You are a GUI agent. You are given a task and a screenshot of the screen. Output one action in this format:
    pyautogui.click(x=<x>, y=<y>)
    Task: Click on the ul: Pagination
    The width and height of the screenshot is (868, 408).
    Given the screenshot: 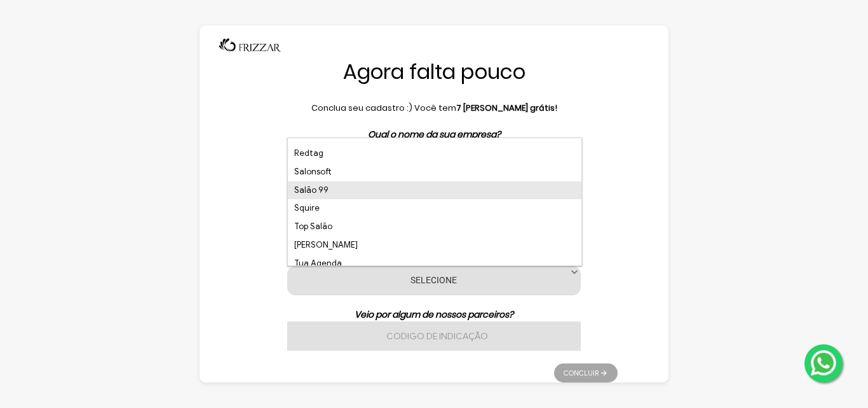 What is the action you would take?
    pyautogui.click(x=586, y=370)
    